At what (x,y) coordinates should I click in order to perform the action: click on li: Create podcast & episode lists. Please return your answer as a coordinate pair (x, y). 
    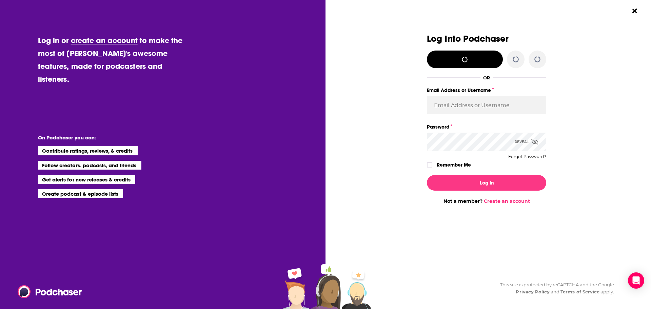
    Looking at the image, I should click on (80, 194).